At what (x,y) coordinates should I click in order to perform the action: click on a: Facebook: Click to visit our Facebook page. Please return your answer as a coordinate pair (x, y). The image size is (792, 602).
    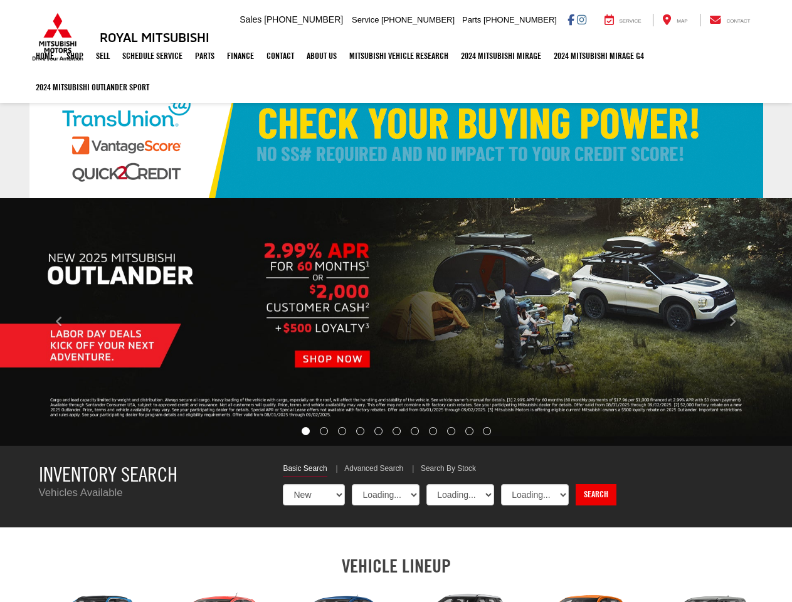
    Looking at the image, I should click on (570, 19).